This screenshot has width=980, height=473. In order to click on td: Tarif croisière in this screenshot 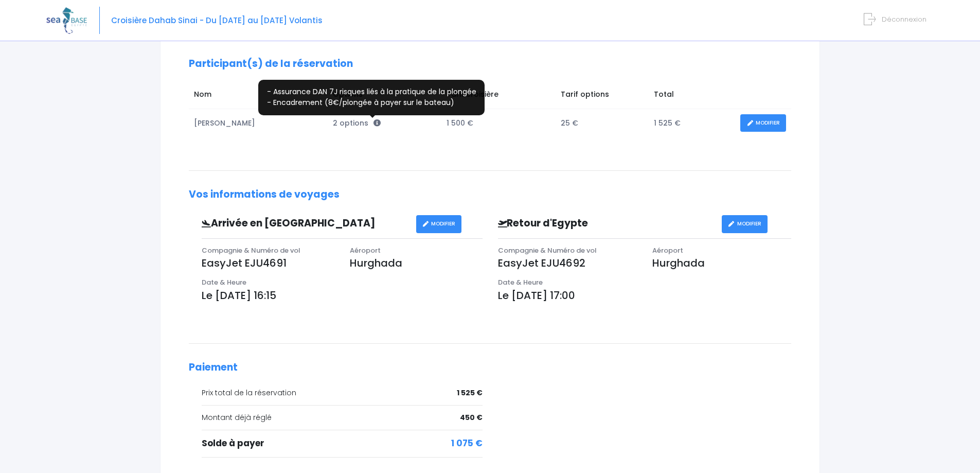, I will do `click(498, 96)`.